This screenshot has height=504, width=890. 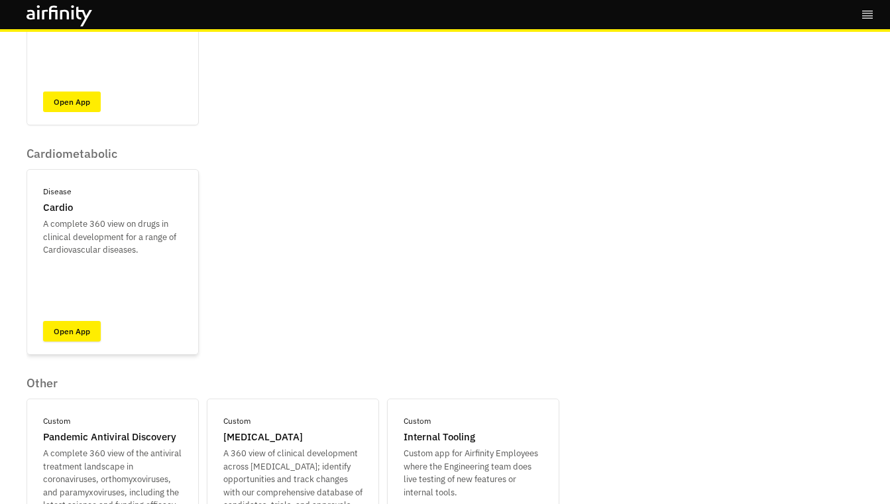 I want to click on p: Pandemic Antiviral Discovery, so click(x=109, y=437).